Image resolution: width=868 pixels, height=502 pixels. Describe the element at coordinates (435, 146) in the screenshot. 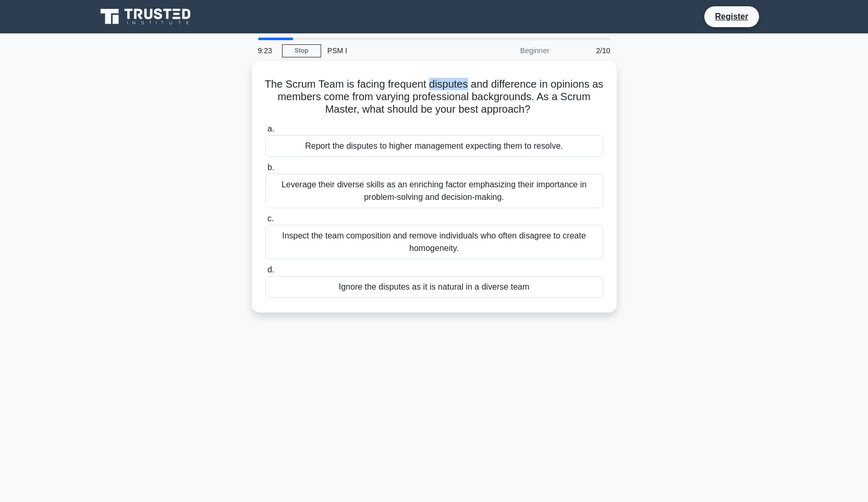

I see `div: Report the disputes to higher management expecting them to resolve.` at that location.